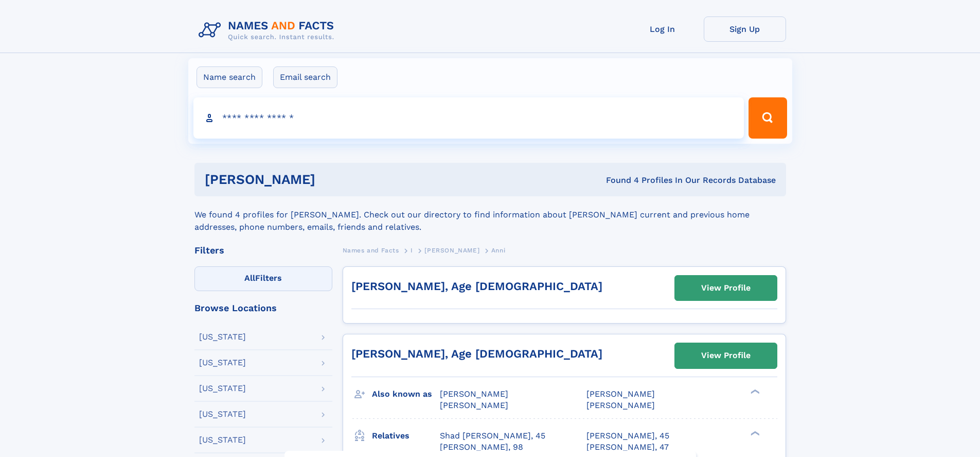 The height and width of the screenshot is (457, 980). What do you see at coordinates (264, 250) in the screenshot?
I see `div: Filters` at bounding box center [264, 250].